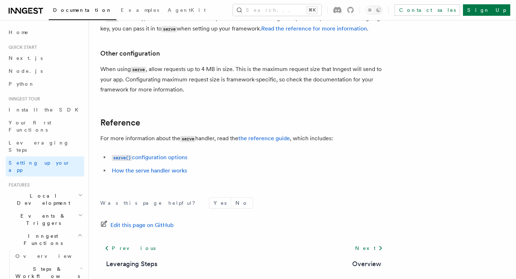 Image resolution: width=516 pixels, height=279 pixels. What do you see at coordinates (264, 138) in the screenshot?
I see `a: the reference guide` at bounding box center [264, 138].